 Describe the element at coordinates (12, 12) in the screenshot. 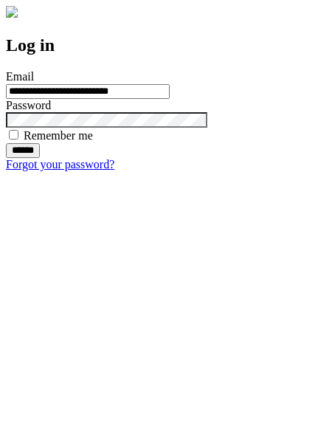

I see `img: logo-4e3dc11c47720685a147b03b5a06dd966a58ff35d612b21f08c02c0306f2b779.png` at that location.